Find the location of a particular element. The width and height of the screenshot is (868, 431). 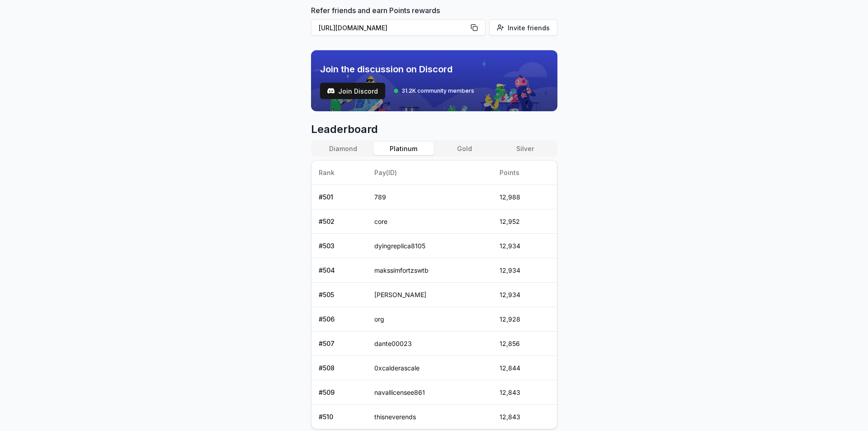

a: testJoin Discord is located at coordinates (353, 91).